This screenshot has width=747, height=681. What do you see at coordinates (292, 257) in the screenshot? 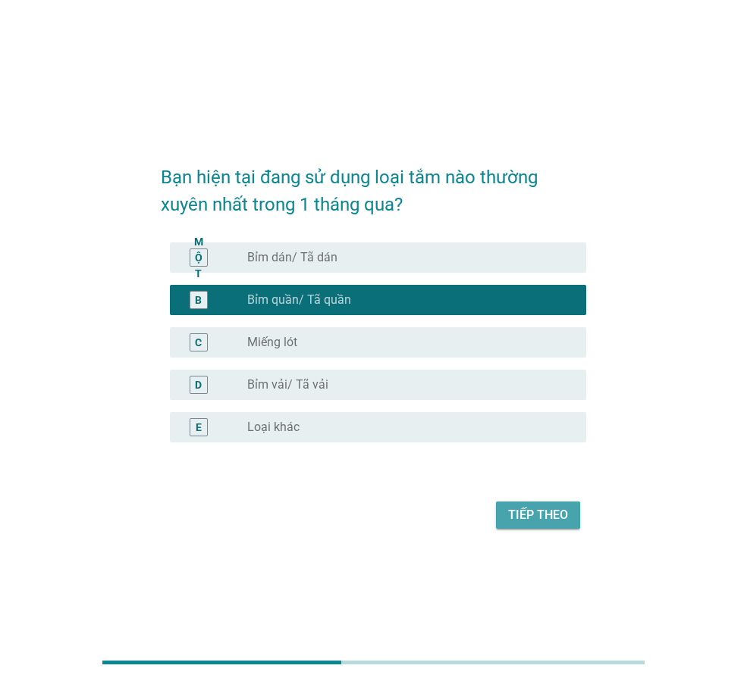
I see `font: Bỉm dán/ Tã dán` at bounding box center [292, 257].